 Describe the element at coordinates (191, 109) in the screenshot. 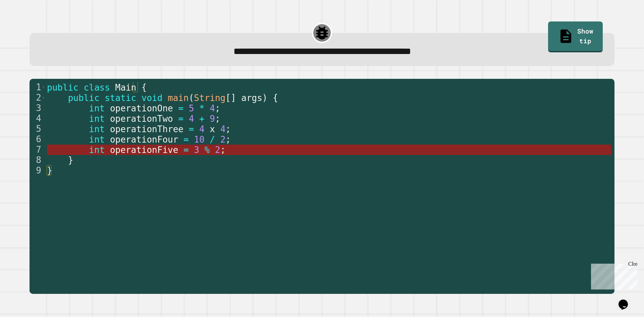

I see `span: 5` at that location.